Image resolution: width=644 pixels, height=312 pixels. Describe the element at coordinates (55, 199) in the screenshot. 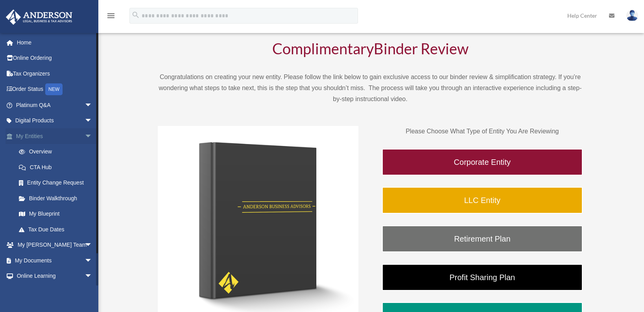

I see `a: Binder Walkthrough` at that location.